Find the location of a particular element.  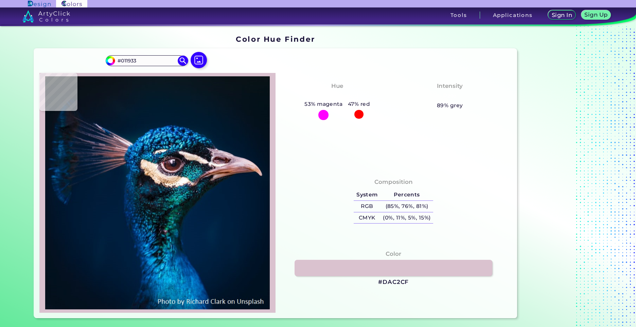

a: Sign Up is located at coordinates (596, 15).